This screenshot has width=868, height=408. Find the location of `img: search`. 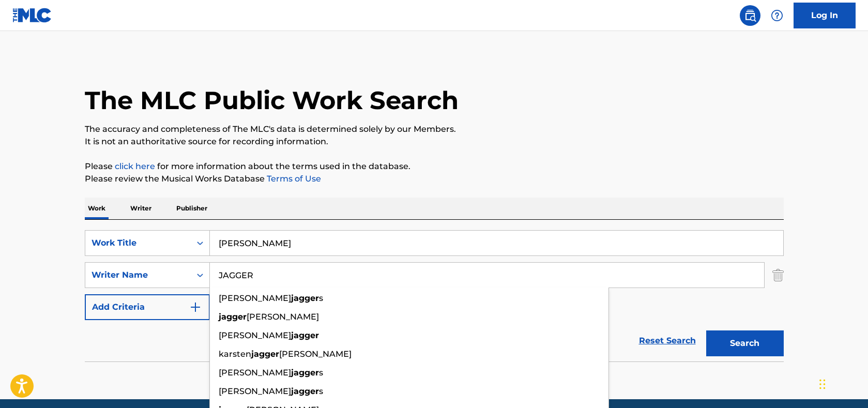

img: search is located at coordinates (750, 16).